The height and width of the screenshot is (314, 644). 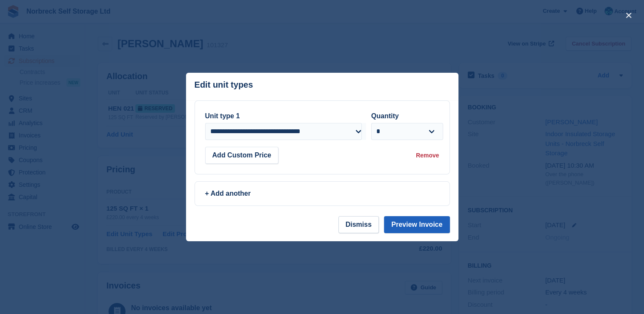 I want to click on label: Unit type 1, so click(x=222, y=116).